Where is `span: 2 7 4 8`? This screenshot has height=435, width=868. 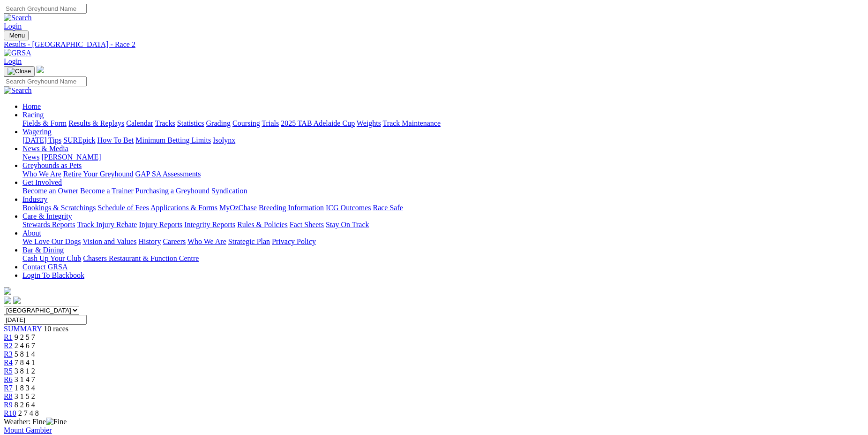
span: 2 7 4 8 is located at coordinates (29, 413).